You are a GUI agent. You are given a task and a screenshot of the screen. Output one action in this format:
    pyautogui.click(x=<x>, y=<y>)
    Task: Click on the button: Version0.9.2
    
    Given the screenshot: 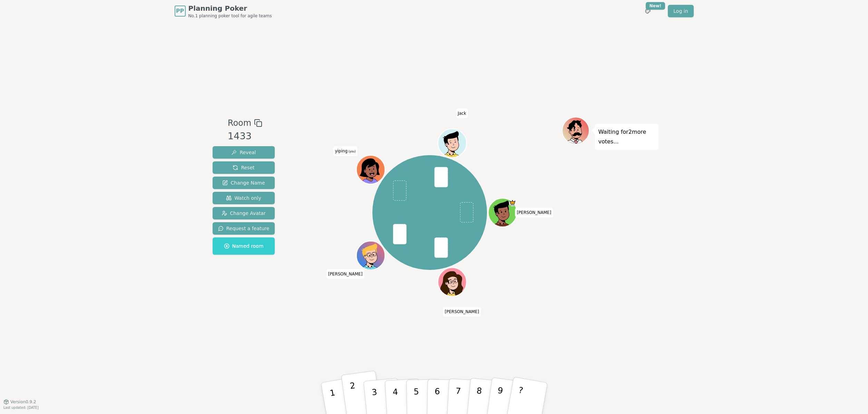 What is the action you would take?
    pyautogui.click(x=19, y=402)
    